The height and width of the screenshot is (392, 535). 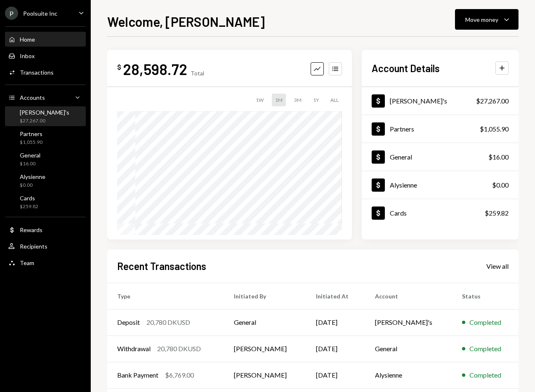 I want to click on a: Home, so click(x=45, y=39).